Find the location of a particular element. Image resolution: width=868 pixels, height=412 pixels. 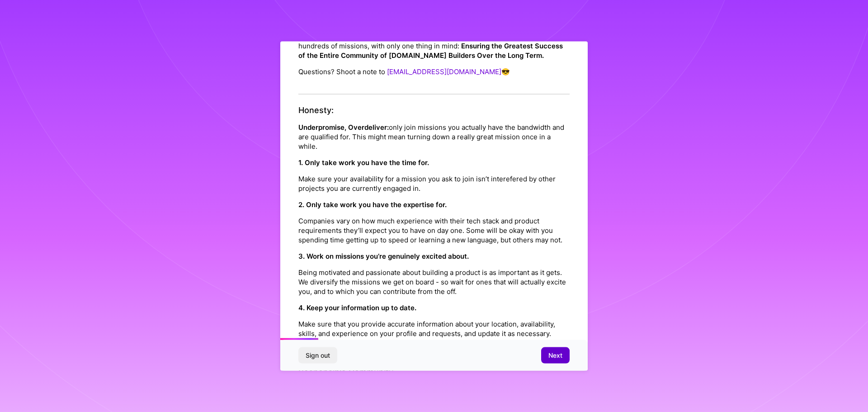

p: only join missions you actually have the bandwidth and are qualified for. This might mean turning... is located at coordinates (434, 137).